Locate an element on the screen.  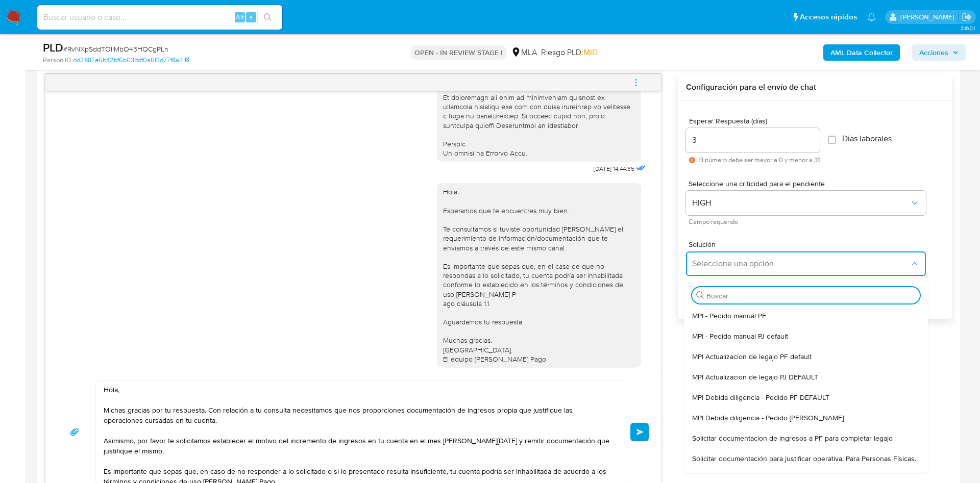
a: Salir is located at coordinates (966, 17).